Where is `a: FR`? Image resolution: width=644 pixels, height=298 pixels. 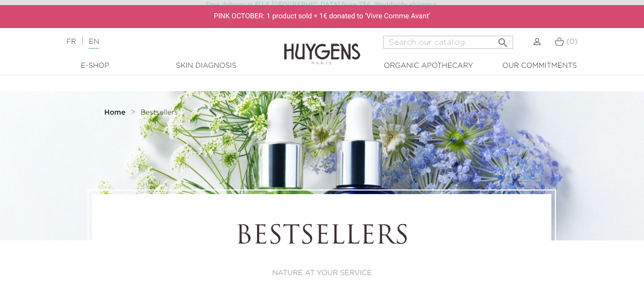 a: FR is located at coordinates (71, 42).